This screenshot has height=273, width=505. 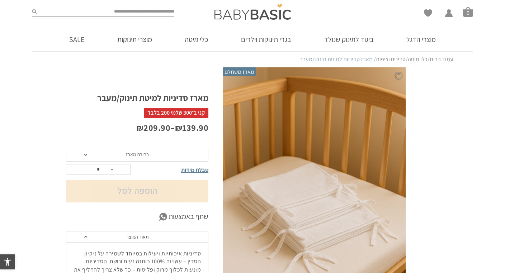 I want to click on span: קני ב־300 שלמי 200 בלבד, so click(x=176, y=113).